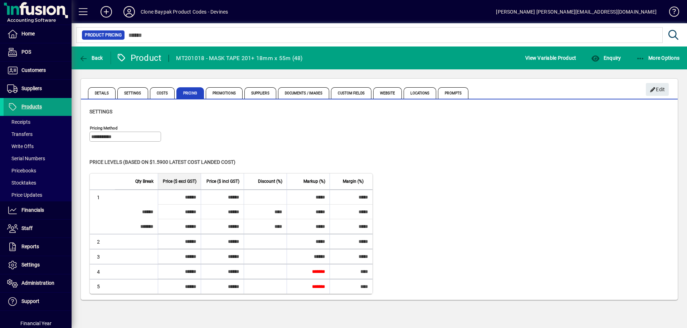  Describe the element at coordinates (38, 247) in the screenshot. I see `a: Reports` at that location.